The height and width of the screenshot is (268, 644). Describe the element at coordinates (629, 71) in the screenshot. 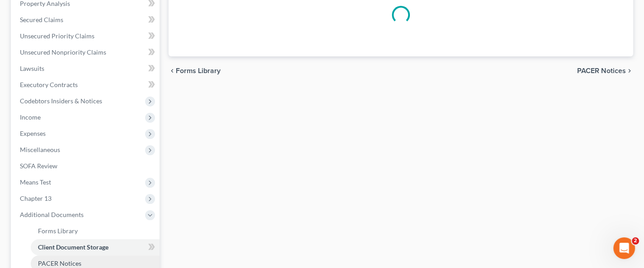

I see `i: chevron_right` at that location.